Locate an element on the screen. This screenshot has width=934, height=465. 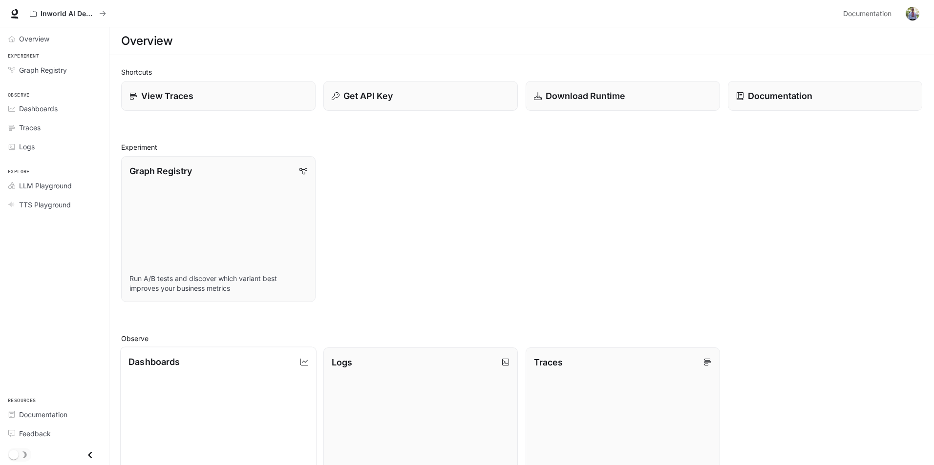
p: Logs is located at coordinates (342, 362).